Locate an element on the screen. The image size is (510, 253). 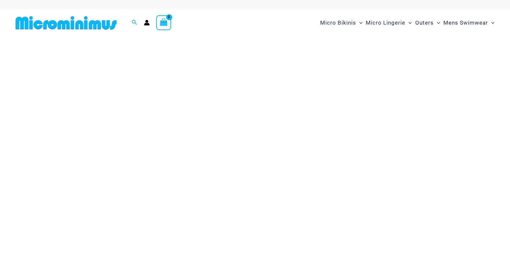
a: Mens SwimwearMenu ToggleMenu Toggle is located at coordinates (469, 23).